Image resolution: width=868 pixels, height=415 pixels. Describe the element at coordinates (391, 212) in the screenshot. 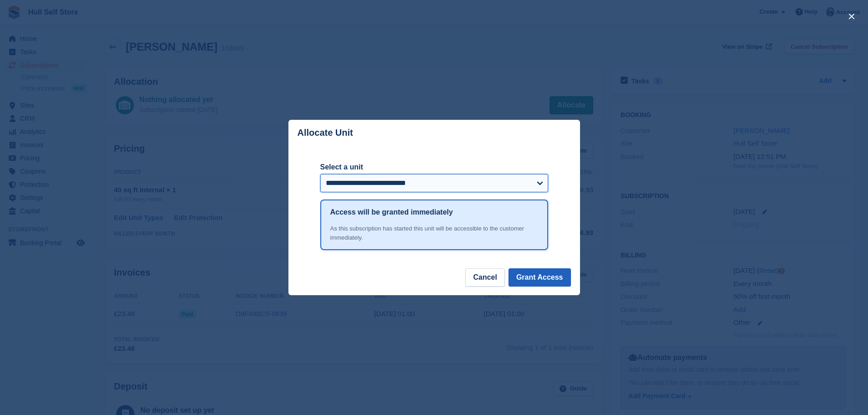

I see `h1: Access will be granted immediately` at that location.